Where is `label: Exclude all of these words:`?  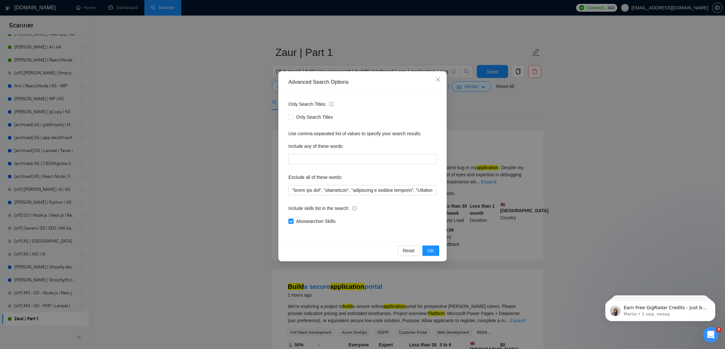 label: Exclude all of these words: is located at coordinates (315, 177).